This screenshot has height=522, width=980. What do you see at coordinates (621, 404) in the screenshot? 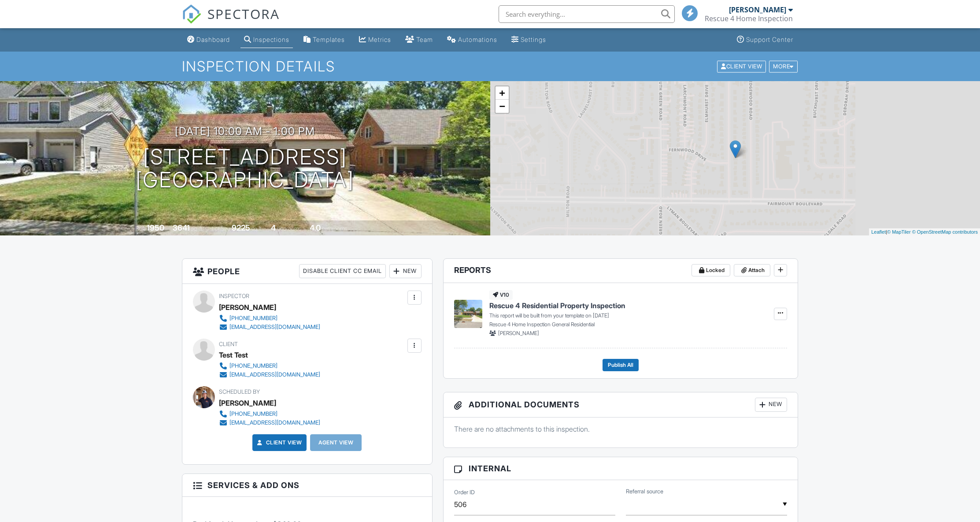
I see `h3: Additional Documents` at bounding box center [621, 404].